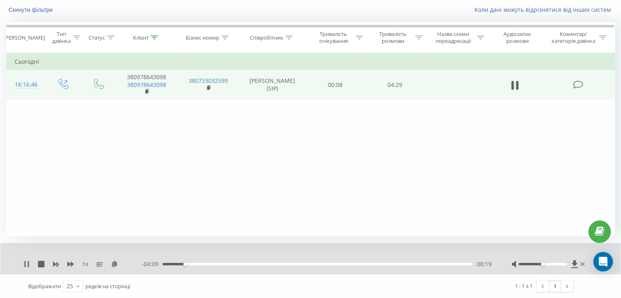 The height and width of the screenshot is (298, 621). What do you see at coordinates (146, 85) in the screenshot?
I see `td: 380978643098` at bounding box center [146, 85].